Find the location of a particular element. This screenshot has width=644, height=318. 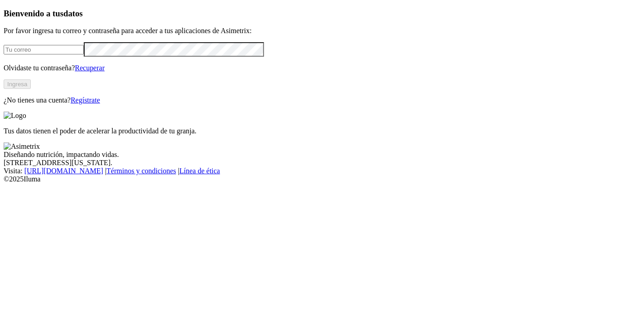

img: Asimetrix is located at coordinates (22, 147).